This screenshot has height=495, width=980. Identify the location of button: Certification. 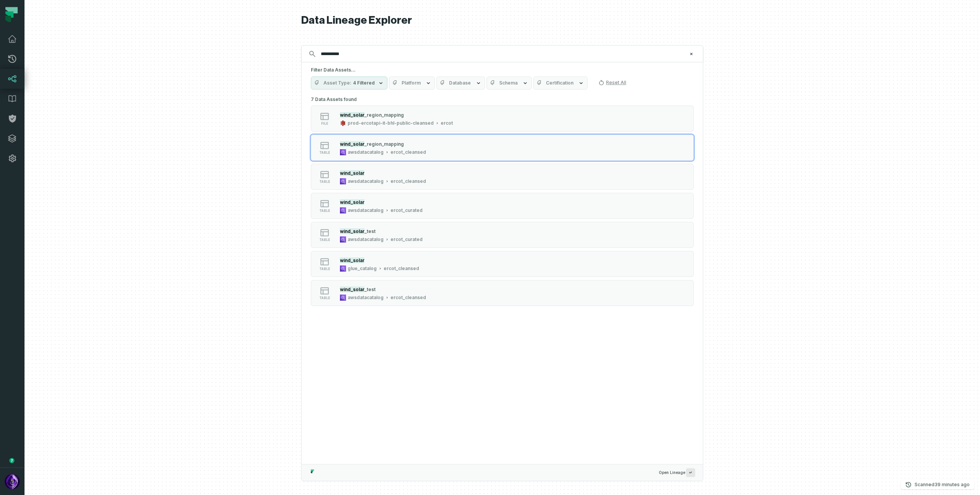
(561, 83).